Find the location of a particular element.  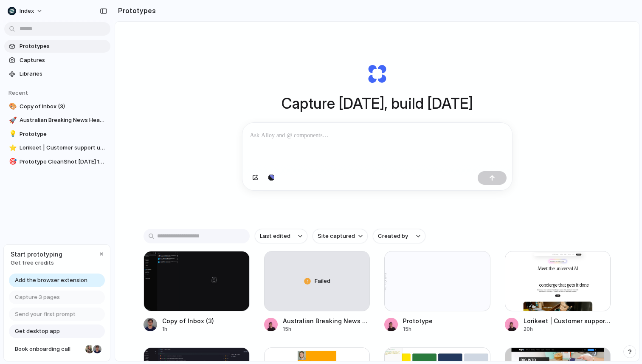

button: Created by is located at coordinates (399, 236).